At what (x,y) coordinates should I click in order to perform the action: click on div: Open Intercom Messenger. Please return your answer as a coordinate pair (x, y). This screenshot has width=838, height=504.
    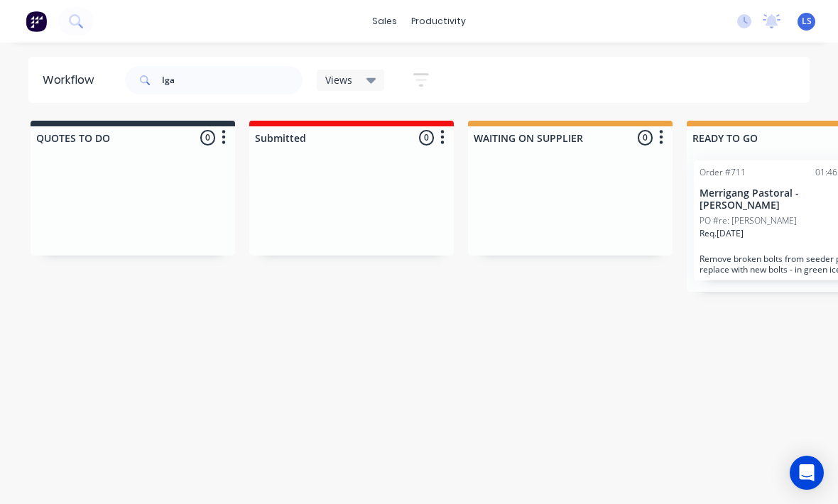
    Looking at the image, I should click on (806, 472).